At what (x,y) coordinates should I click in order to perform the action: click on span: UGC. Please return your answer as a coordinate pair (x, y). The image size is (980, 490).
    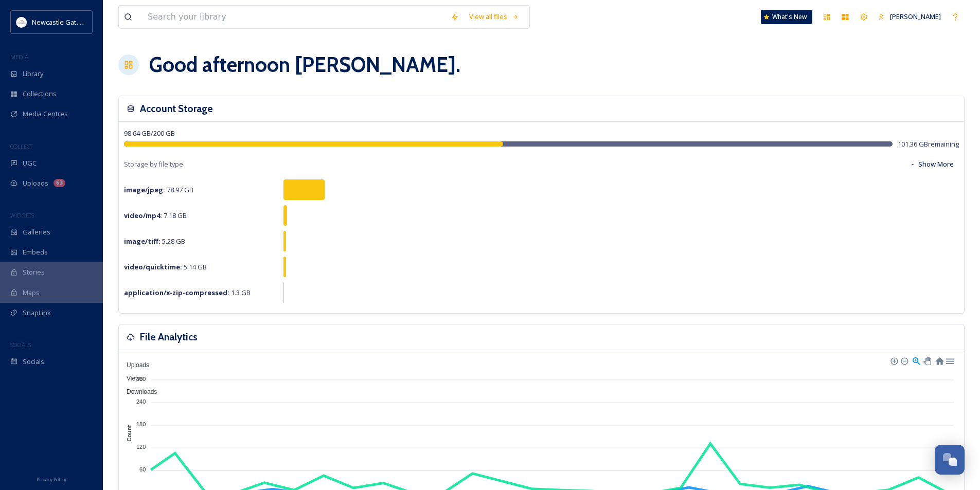
    Looking at the image, I should click on (29, 163).